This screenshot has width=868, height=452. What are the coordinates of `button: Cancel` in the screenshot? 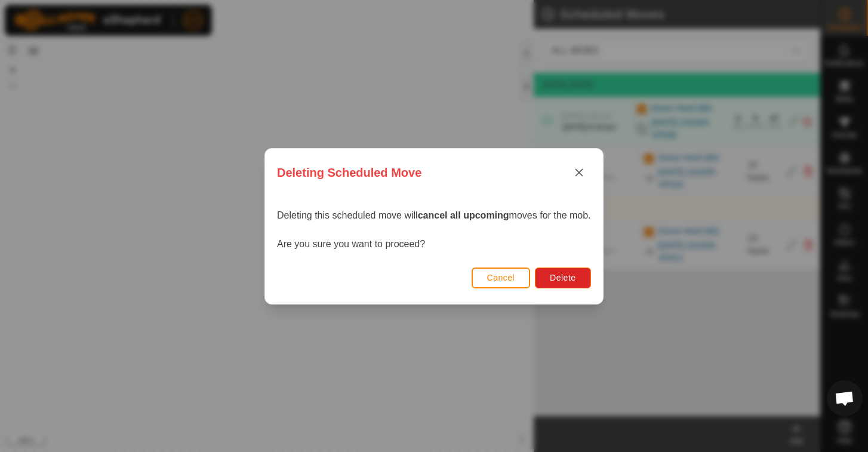 It's located at (501, 277).